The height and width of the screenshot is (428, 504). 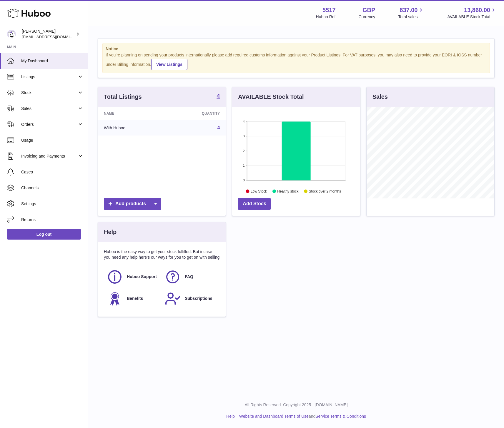 What do you see at coordinates (49, 124) in the screenshot?
I see `span: Orders` at bounding box center [49, 124].